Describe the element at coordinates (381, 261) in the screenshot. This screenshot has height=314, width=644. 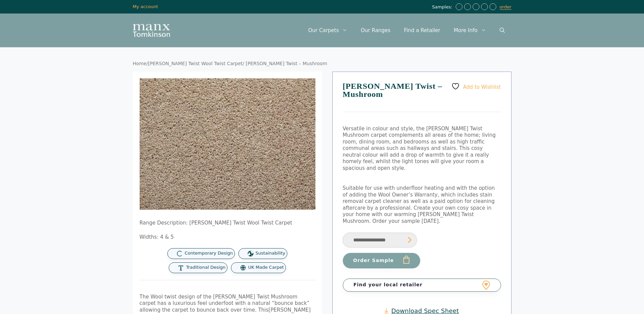
I see `button: Order Sample` at that location.